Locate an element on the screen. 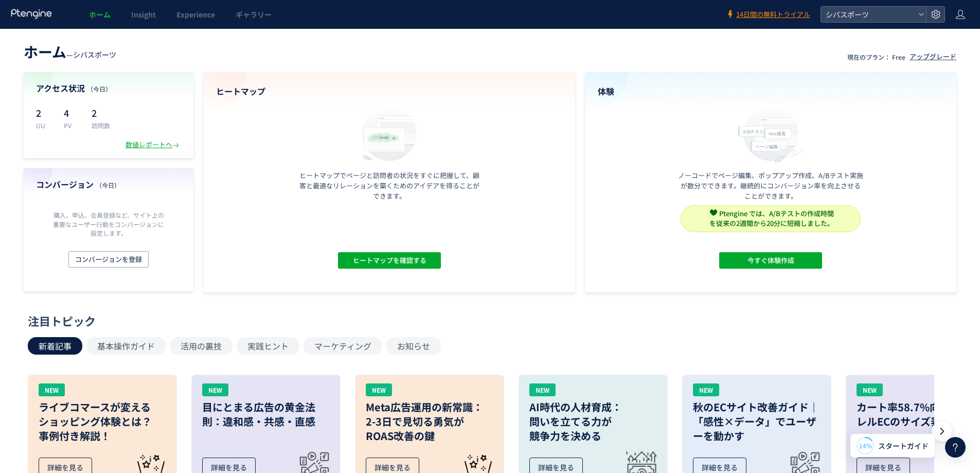  button: 新着記事 is located at coordinates (55, 346).